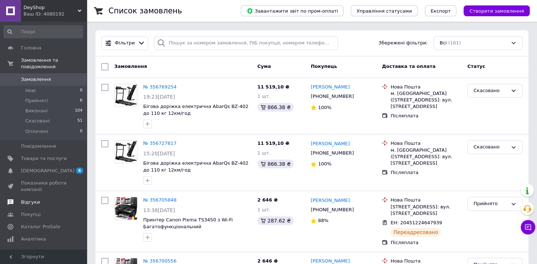 The width and height of the screenshot is (537, 264). Describe the element at coordinates (37, 101) in the screenshot. I see `span: Прийняті` at that location.